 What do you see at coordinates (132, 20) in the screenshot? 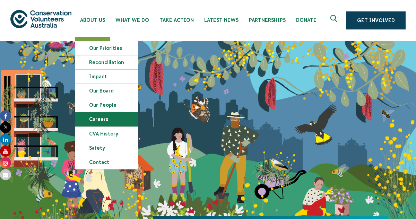
I see `span: What We Do` at bounding box center [132, 20].